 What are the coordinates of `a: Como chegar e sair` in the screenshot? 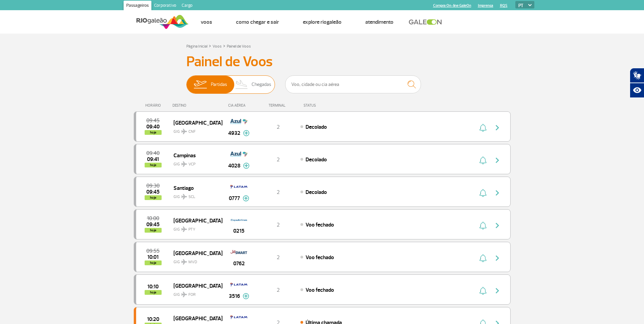 It's located at (257, 22).